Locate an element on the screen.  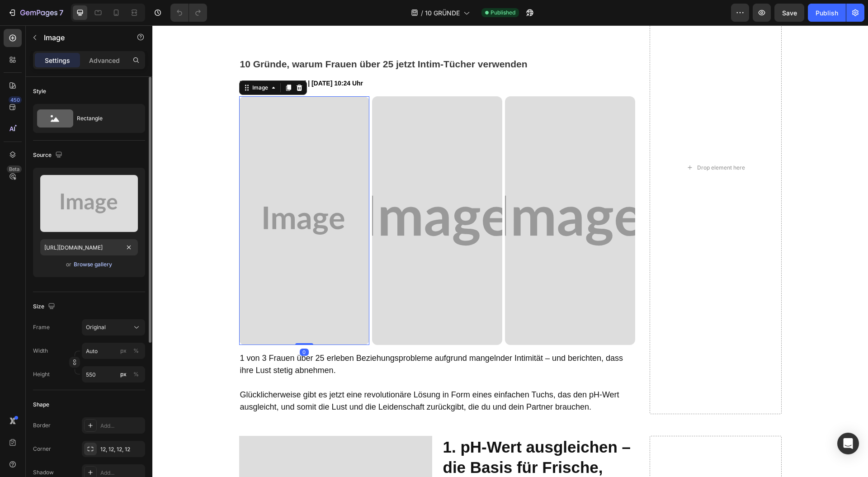
div: Shadow is located at coordinates (44, 473).